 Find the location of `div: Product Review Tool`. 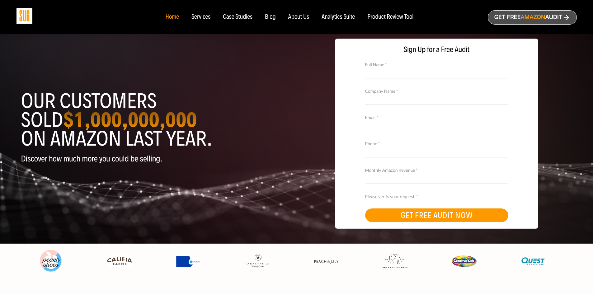

div: Product Review Tool is located at coordinates (391, 17).